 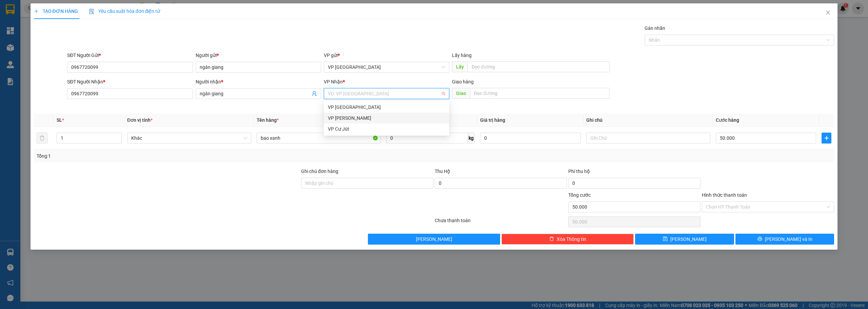 What do you see at coordinates (189, 138) in the screenshot?
I see `span: Khác` at bounding box center [189, 138].